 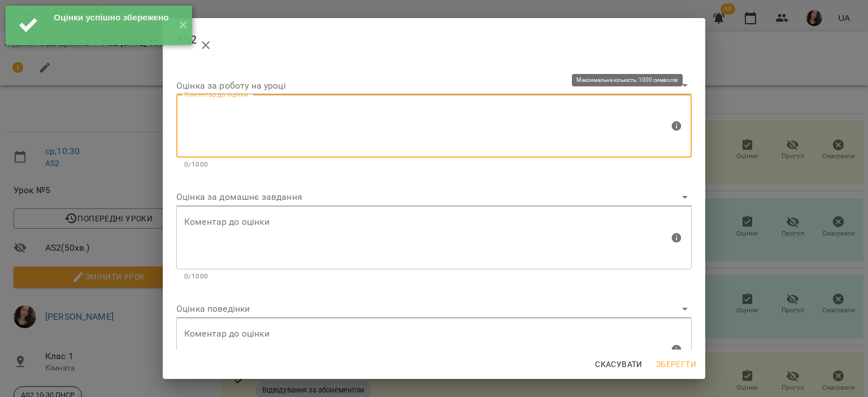 What do you see at coordinates (434, 41) in the screenshot?
I see `h2: AS2` at bounding box center [434, 41].